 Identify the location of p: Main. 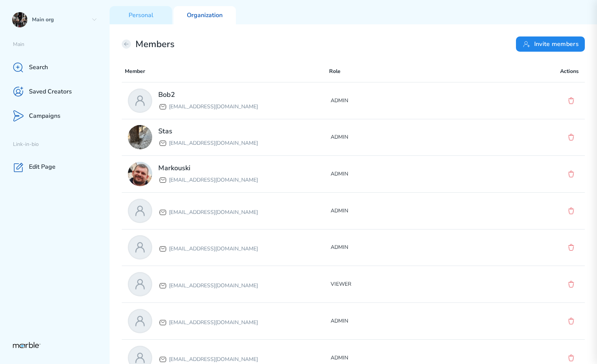
(61, 45).